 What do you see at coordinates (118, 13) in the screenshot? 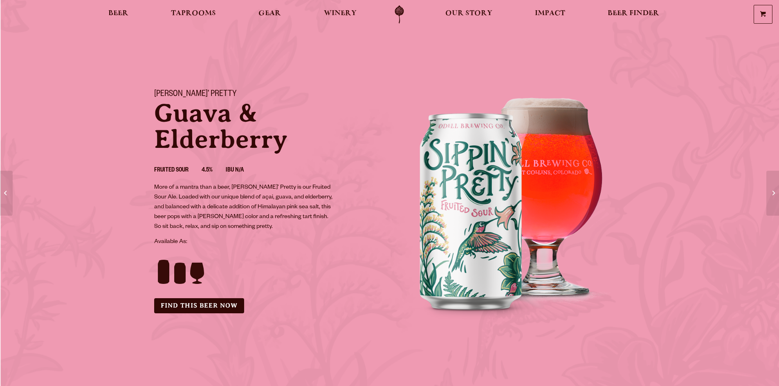
I see `span: Beer` at bounding box center [118, 13].